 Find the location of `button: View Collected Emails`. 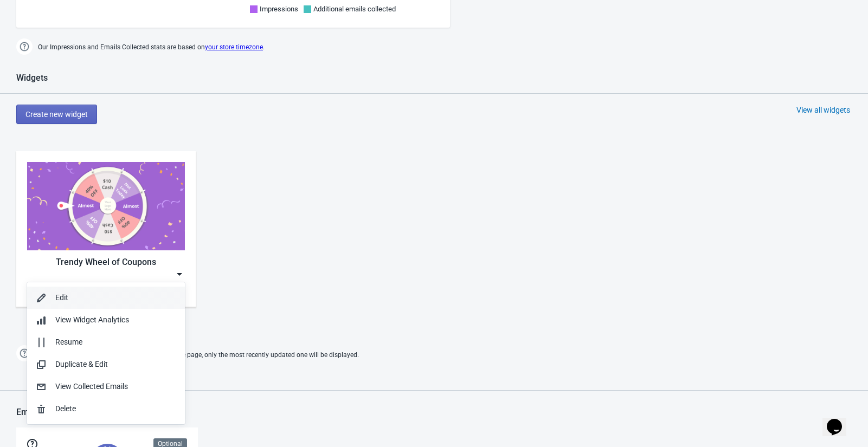

button: View Collected Emails is located at coordinates (106, 386).